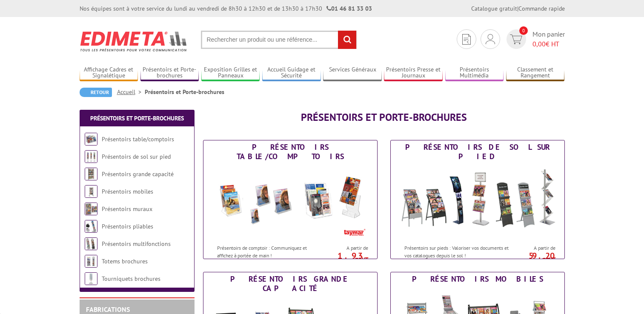 The height and width of the screenshot is (314, 644). What do you see at coordinates (131, 92) in the screenshot?
I see `a: Accueil` at bounding box center [131, 92].